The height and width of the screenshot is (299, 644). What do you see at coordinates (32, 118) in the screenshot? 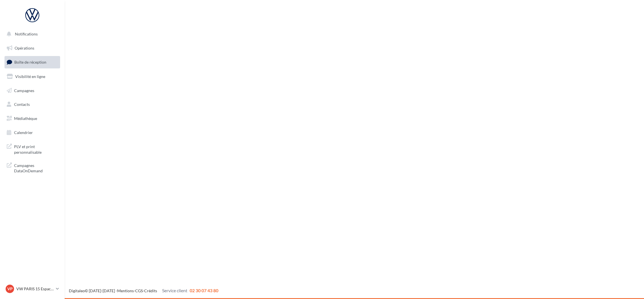
I see `a: Médiathèque` at bounding box center [32, 118].